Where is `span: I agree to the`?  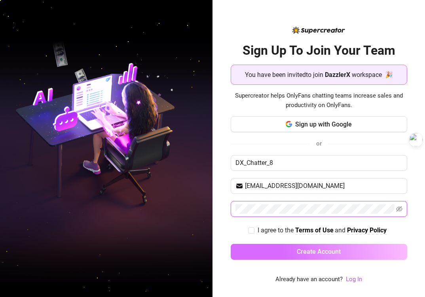
span: I agree to the is located at coordinates (276, 230).